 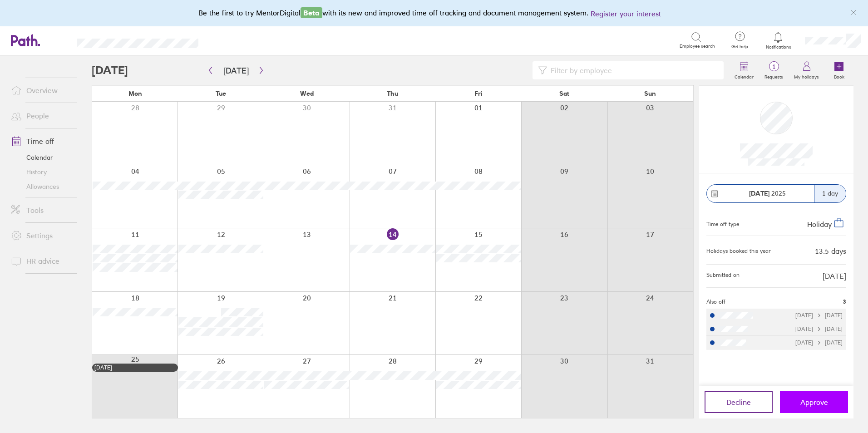 I want to click on a: Book, so click(x=839, y=70).